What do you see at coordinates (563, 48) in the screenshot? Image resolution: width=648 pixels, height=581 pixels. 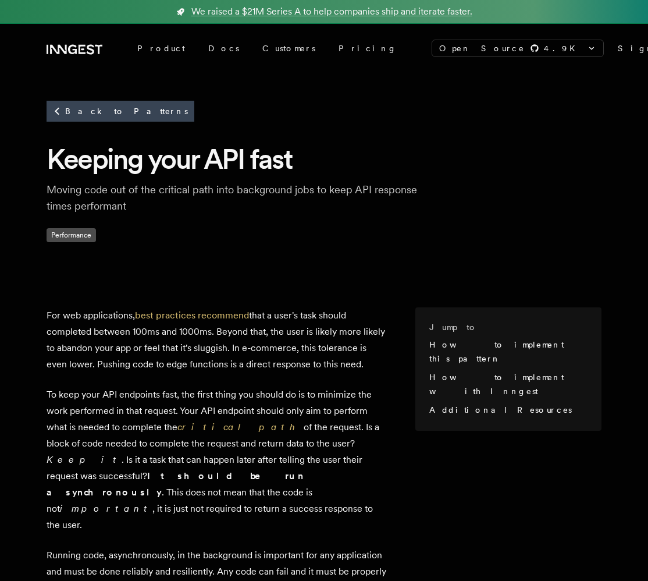 I see `span: 4.9 K` at bounding box center [563, 48].